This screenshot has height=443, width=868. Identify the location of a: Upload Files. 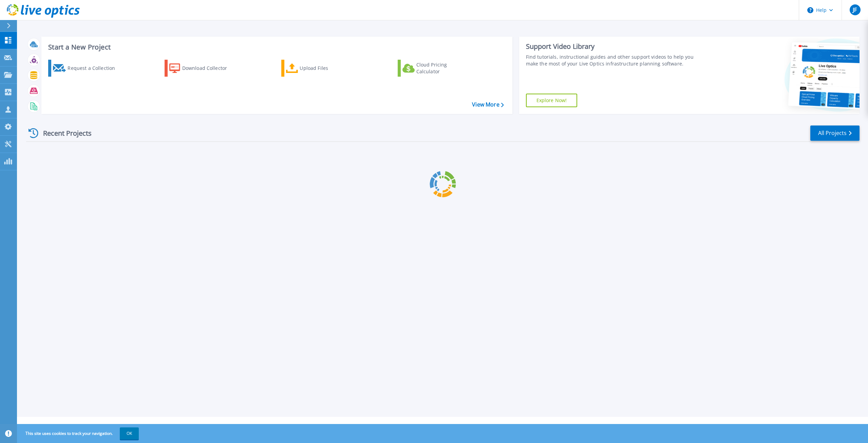
(319, 68).